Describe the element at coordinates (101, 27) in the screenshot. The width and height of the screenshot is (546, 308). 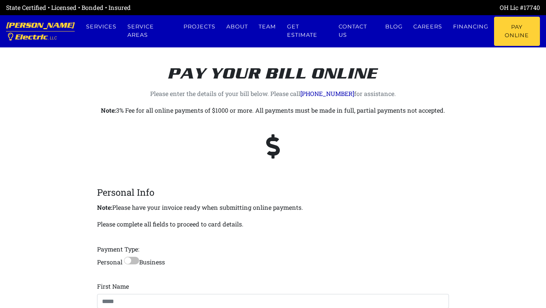
I see `a: Services` at that location.